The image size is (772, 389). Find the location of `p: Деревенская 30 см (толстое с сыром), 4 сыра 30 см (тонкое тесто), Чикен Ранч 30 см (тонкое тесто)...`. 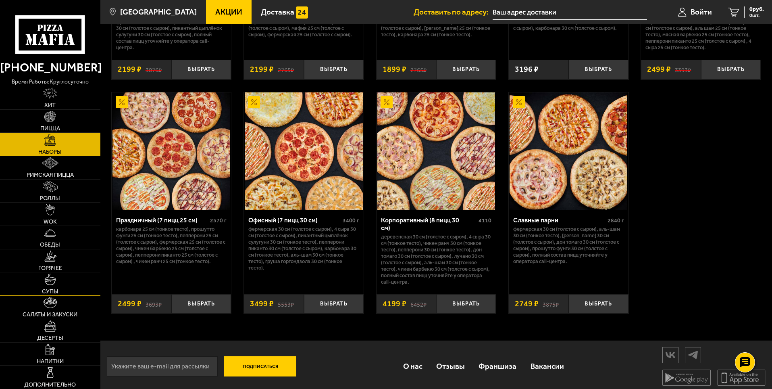

p: Деревенская 30 см (толстое с сыром), 4 сыра 30 см (тонкое тесто), Чикен Ранч 30 см (тонкое тесто)... is located at coordinates (436, 259).